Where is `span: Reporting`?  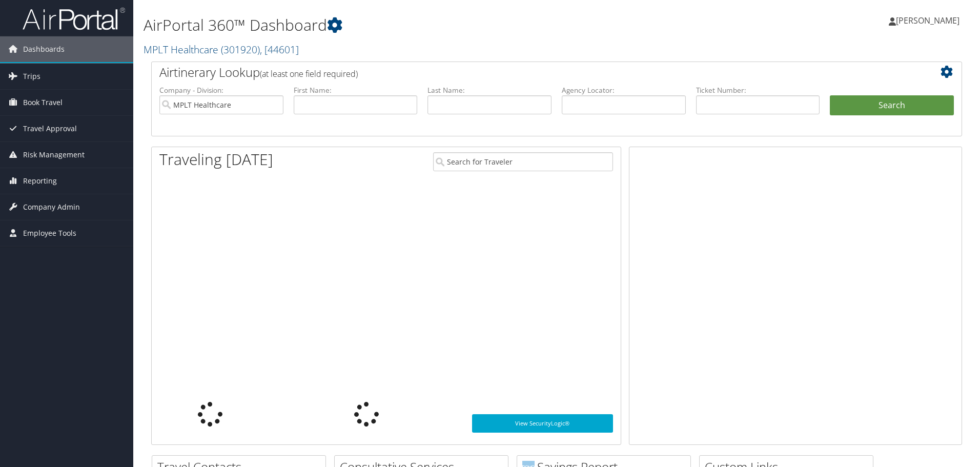 span: Reporting is located at coordinates (40, 181).